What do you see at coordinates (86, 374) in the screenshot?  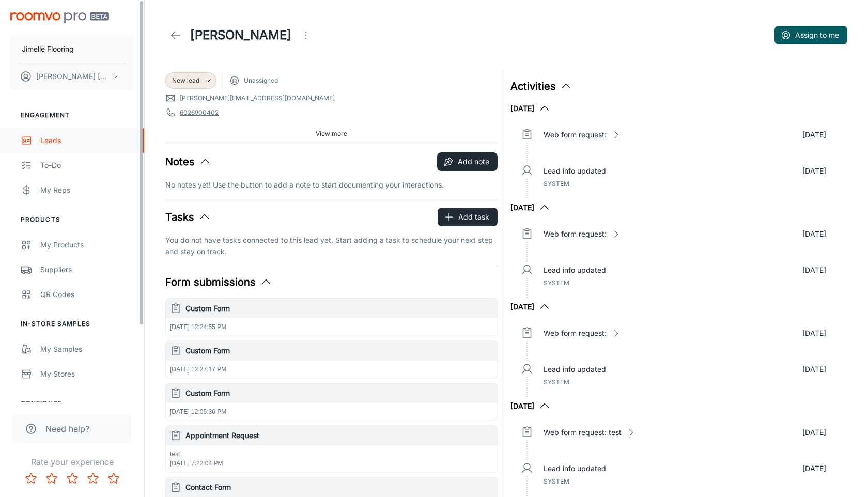 I see `div: My Stores` at bounding box center [86, 374].